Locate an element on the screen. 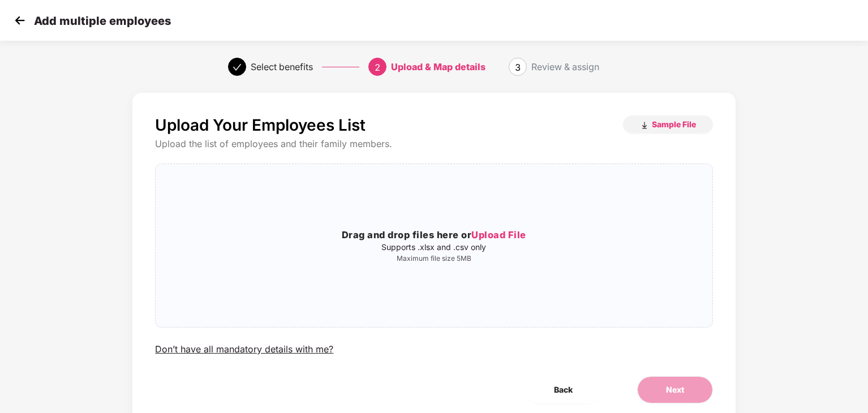 The height and width of the screenshot is (413, 868). span: 3 is located at coordinates (518, 67).